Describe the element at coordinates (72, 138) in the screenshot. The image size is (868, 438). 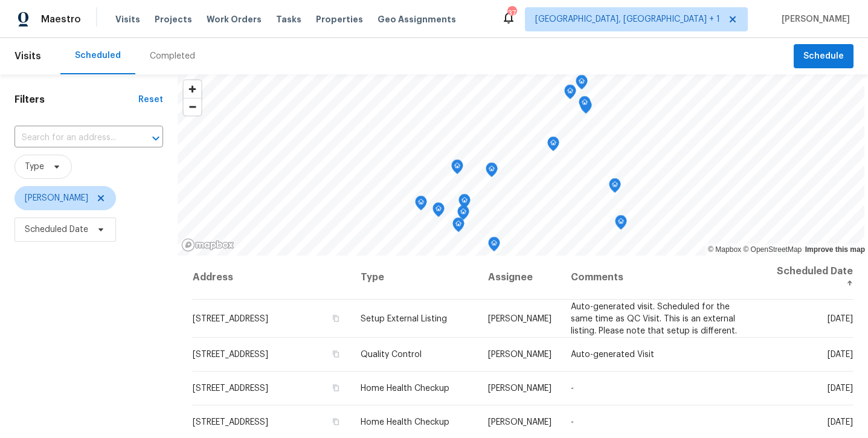
I see `input: Search for an address...` at that location.